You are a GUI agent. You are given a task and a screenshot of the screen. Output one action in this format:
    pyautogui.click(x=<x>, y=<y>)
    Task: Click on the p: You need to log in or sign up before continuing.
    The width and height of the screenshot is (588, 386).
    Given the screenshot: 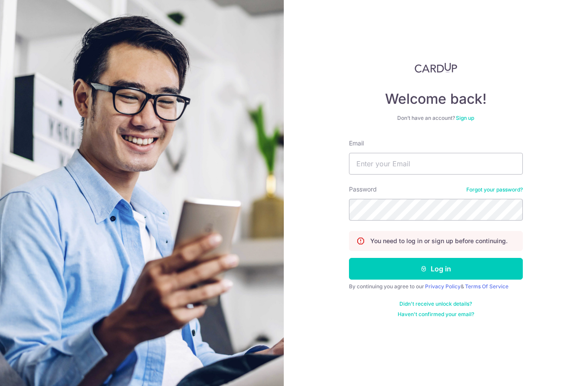 What is the action you would take?
    pyautogui.click(x=439, y=241)
    